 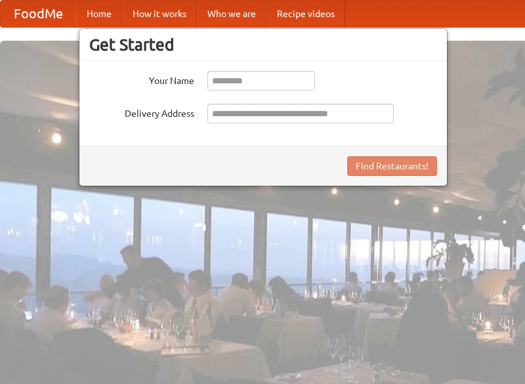 I want to click on h3: Get Started, so click(x=263, y=45).